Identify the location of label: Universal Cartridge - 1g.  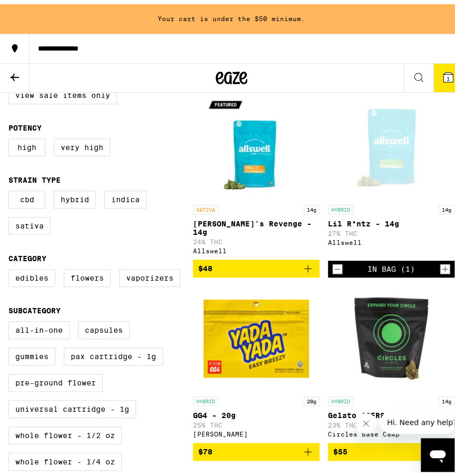
(72, 405).